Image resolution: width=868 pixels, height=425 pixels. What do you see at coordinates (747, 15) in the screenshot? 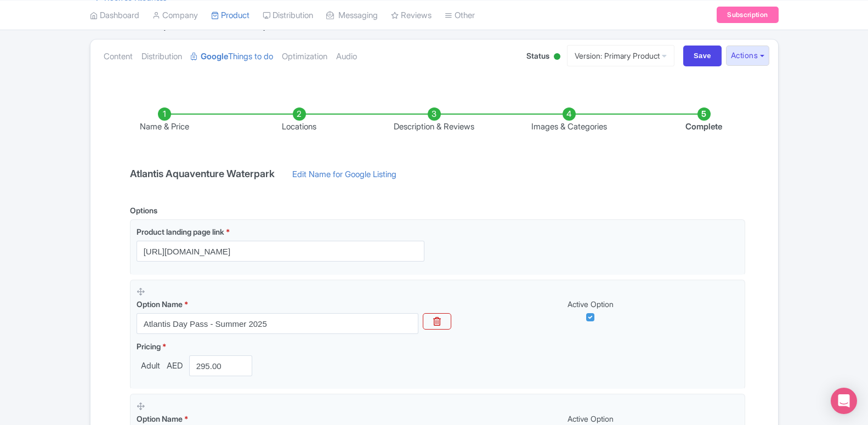
I see `a: Subscription` at bounding box center [747, 15].